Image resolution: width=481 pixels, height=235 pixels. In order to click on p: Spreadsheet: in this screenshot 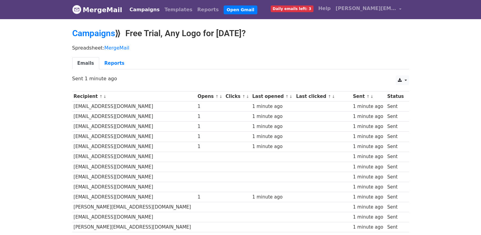, I will do `click(241, 48)`.